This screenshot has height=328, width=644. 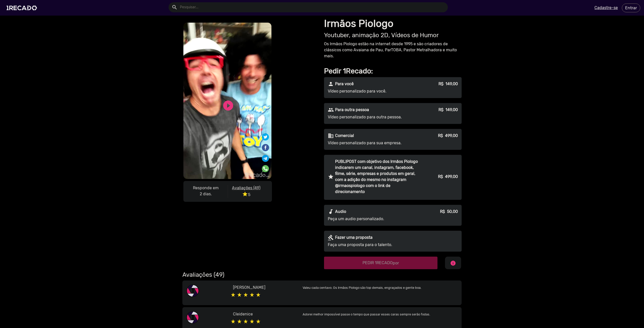 I want to click on i: Share on Twitter, so click(x=265, y=137).